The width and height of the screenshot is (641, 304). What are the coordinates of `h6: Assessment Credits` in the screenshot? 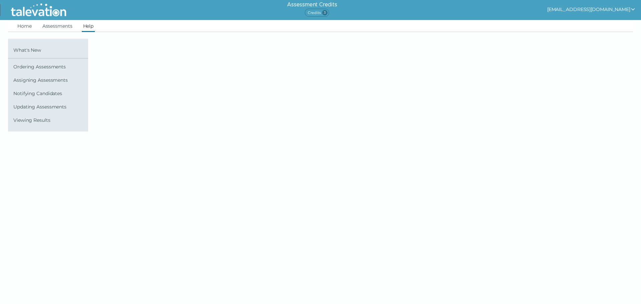 It's located at (312, 5).